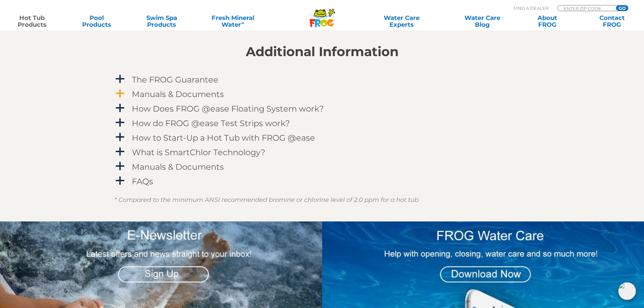 Image resolution: width=644 pixels, height=308 pixels. Describe the element at coordinates (322, 109) in the screenshot. I see `a: a How Does FROG @ease Floating System work?` at that location.